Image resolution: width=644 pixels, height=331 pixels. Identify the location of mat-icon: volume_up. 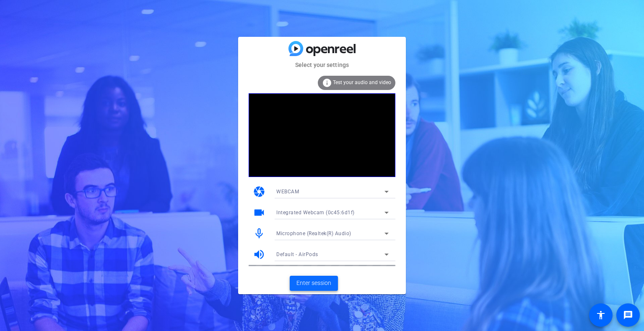
(259, 255).